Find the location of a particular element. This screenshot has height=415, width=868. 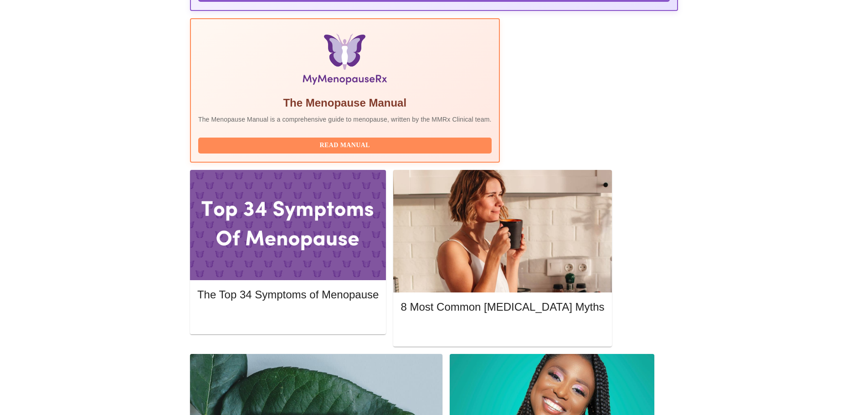

img: Menopause Manual is located at coordinates (345, 61).